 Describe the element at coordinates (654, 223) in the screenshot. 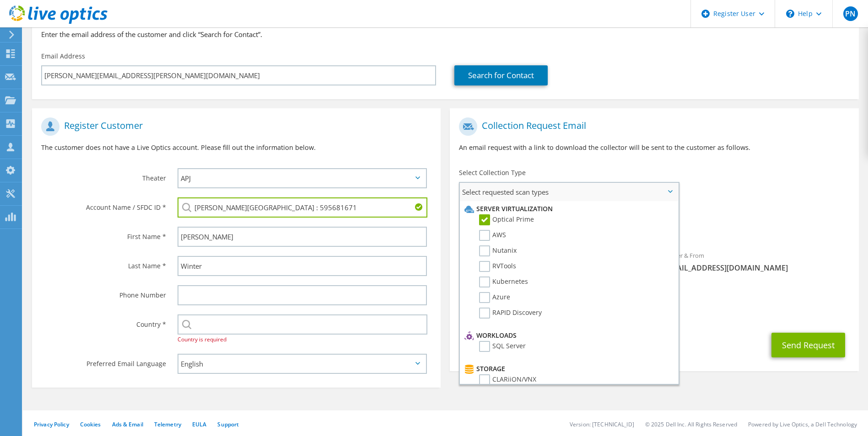

I see `div: Requested Collections` at that location.